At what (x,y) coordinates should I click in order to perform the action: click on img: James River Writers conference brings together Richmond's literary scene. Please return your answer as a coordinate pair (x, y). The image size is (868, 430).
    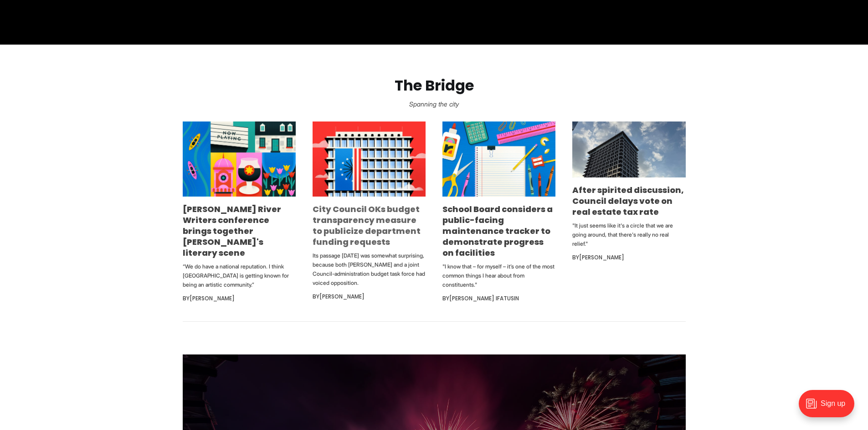
    Looking at the image, I should click on (239, 159).